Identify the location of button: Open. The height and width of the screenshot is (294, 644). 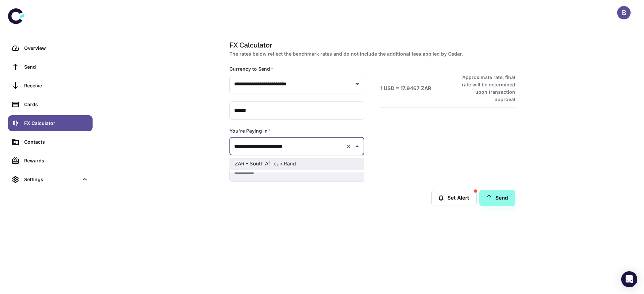
(357, 84).